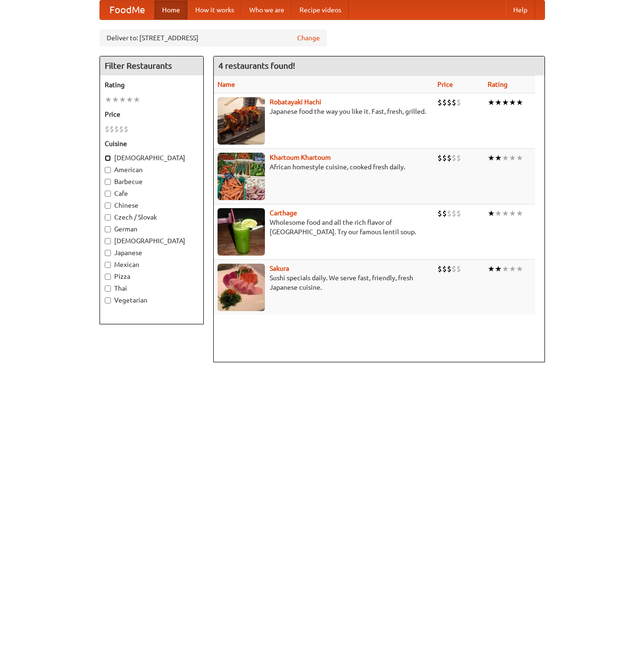 Image resolution: width=644 pixels, height=671 pixels. I want to click on label: Thai, so click(152, 289).